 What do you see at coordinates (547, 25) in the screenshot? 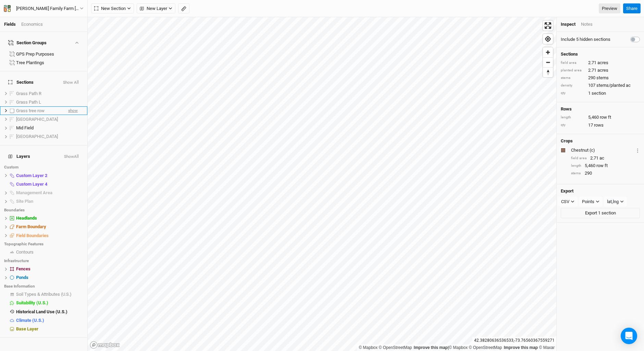
I see `button: Enter fullscreen` at bounding box center [547, 25].